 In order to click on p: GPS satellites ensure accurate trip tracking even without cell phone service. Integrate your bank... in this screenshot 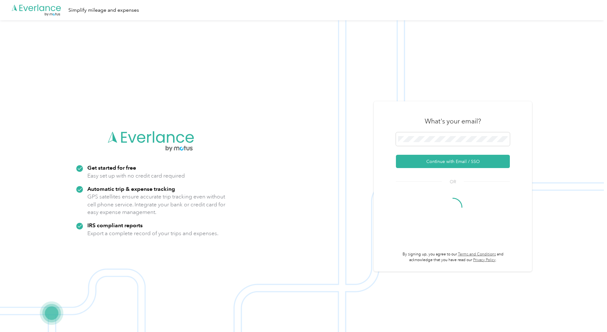, I will do `click(156, 204)`.